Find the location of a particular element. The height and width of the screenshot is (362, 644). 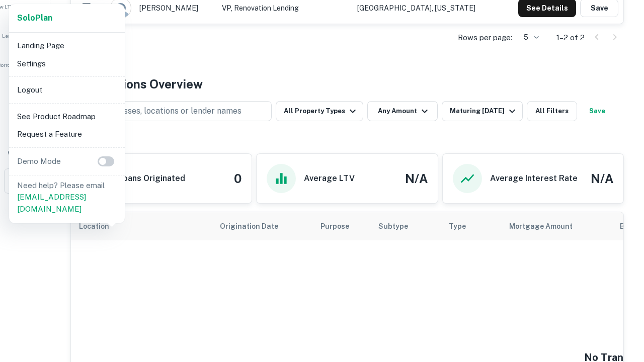

strong: Solo Plan is located at coordinates (35, 18).